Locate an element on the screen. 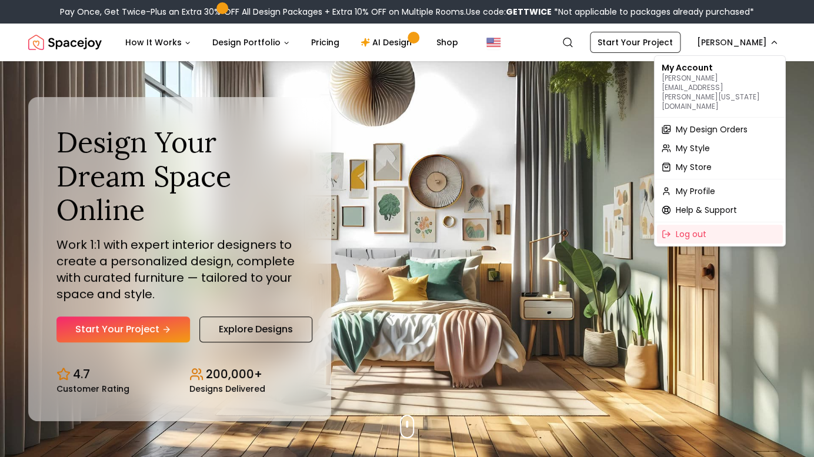 This screenshot has height=457, width=814. span: Help & Support is located at coordinates (706, 210).